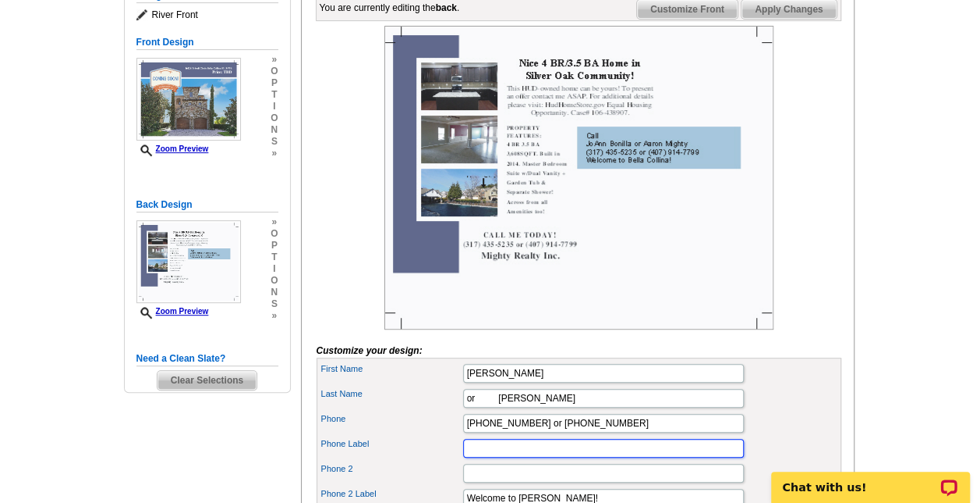  Describe the element at coordinates (391, 494) in the screenshot. I see `label: Phone 2 Label` at that location.